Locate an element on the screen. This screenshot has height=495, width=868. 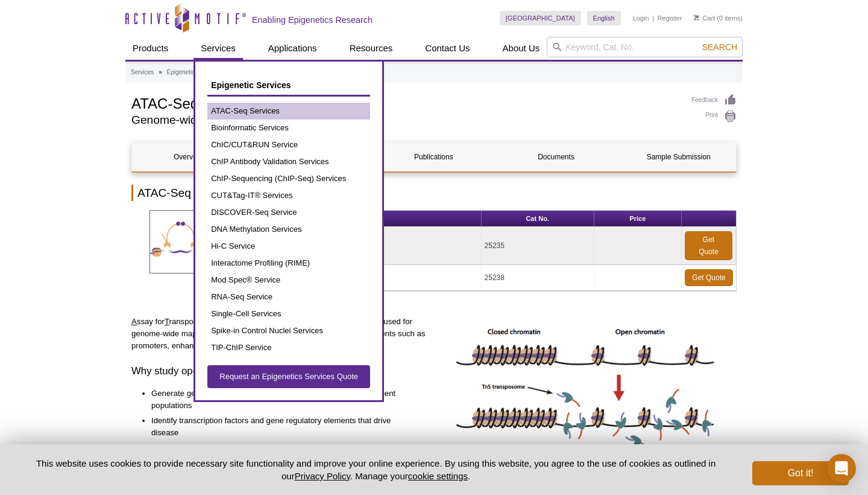
button: cookie settings is located at coordinates (437, 475).